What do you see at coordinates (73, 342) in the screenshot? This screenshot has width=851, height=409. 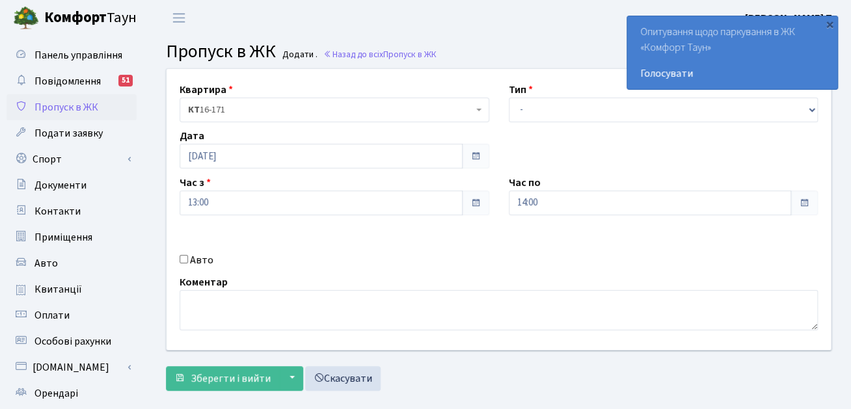 I see `span: Особові рахунки` at bounding box center [73, 342].